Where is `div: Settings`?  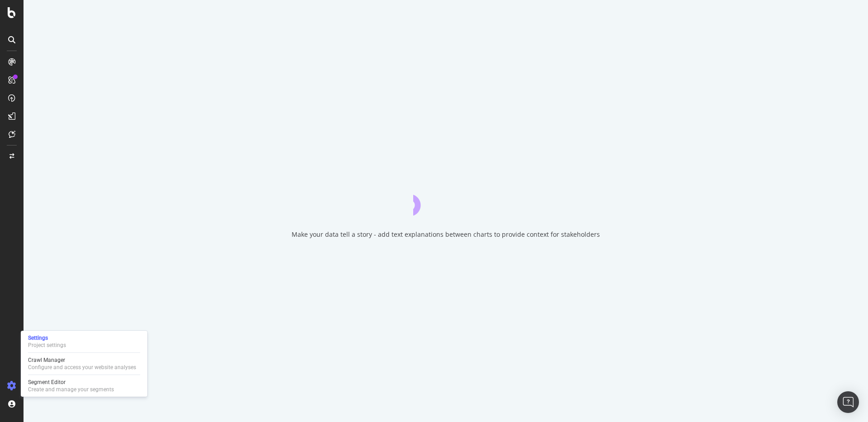 div: Settings is located at coordinates (47, 338).